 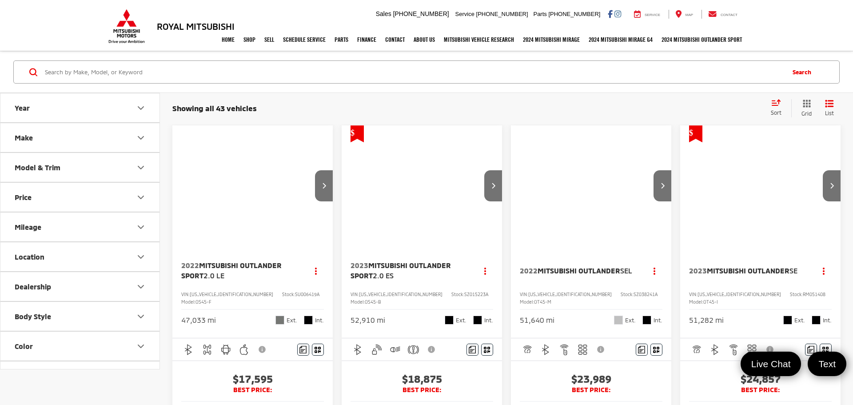 I want to click on a: Facebook: Click to visit our Facebook page, so click(x=610, y=14).